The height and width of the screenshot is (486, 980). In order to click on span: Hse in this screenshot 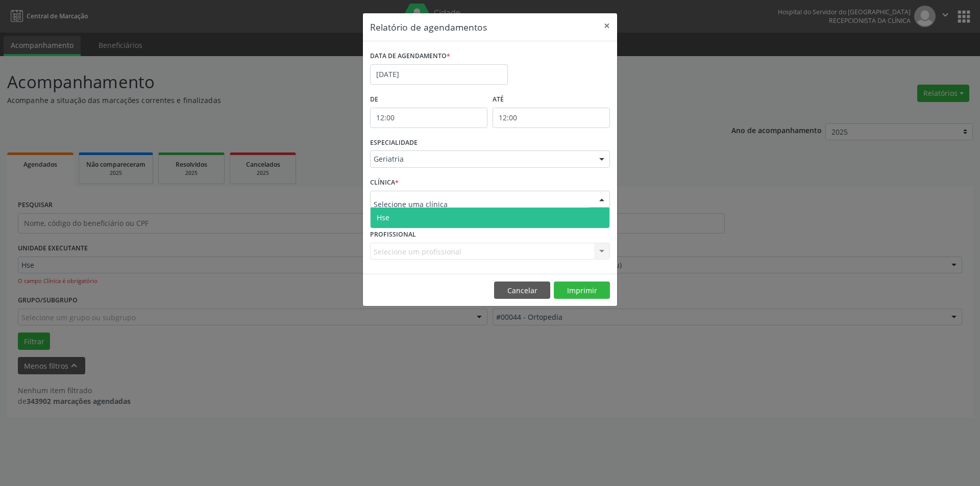, I will do `click(383, 217)`.